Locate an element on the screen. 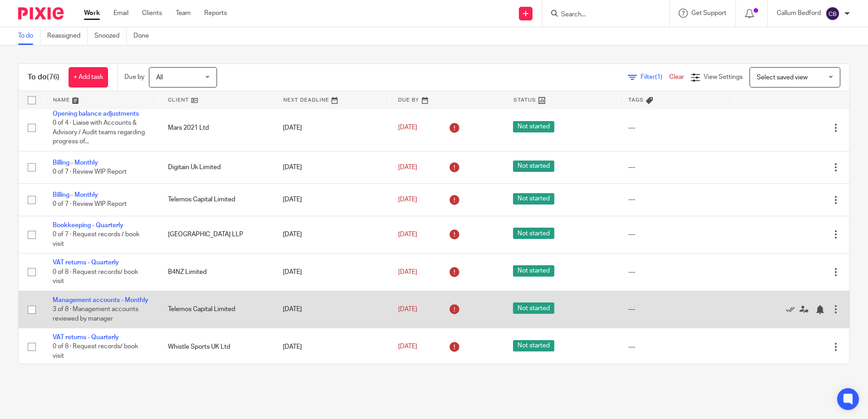 The image size is (868, 419). a: + Add task is located at coordinates (88, 77).